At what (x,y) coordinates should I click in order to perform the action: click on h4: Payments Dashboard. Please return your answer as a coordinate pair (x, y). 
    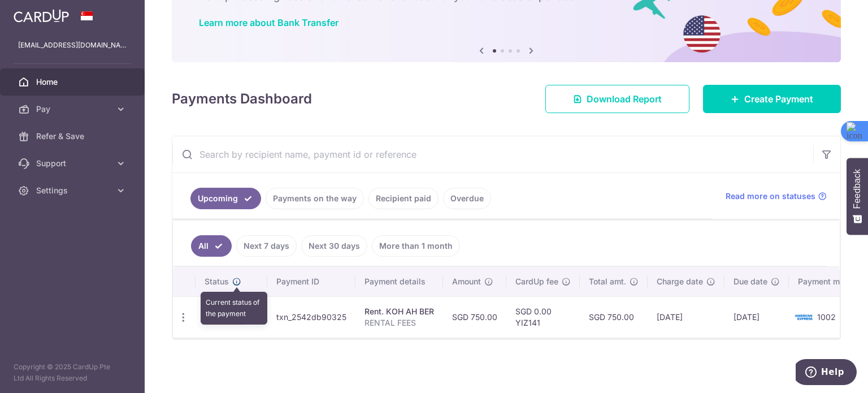
    Looking at the image, I should click on (242, 99).